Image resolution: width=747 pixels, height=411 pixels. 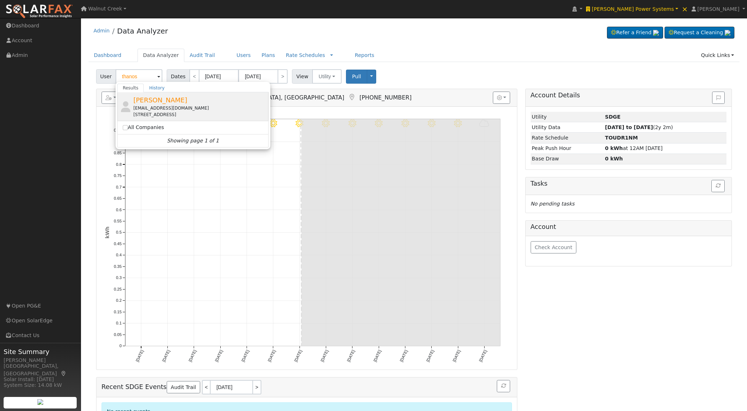 What do you see at coordinates (105, 9) in the screenshot?
I see `span: Walnut Creek` at bounding box center [105, 9].